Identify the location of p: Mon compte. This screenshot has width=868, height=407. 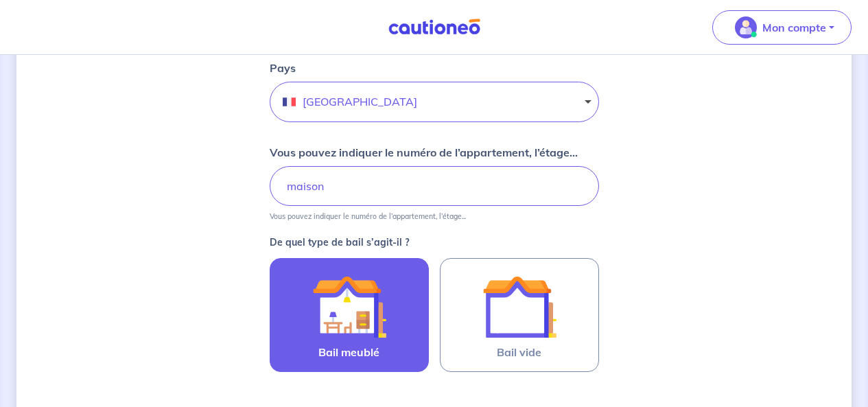
(794, 28).